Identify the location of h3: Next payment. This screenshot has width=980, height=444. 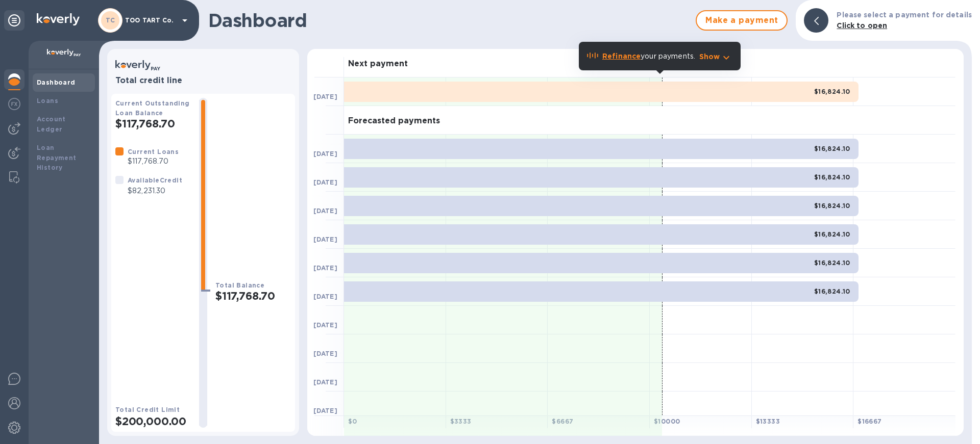
(378, 64).